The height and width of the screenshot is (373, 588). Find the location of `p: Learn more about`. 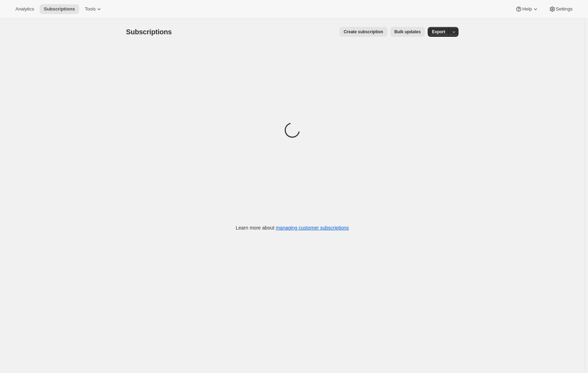

p: Learn more about is located at coordinates (292, 228).